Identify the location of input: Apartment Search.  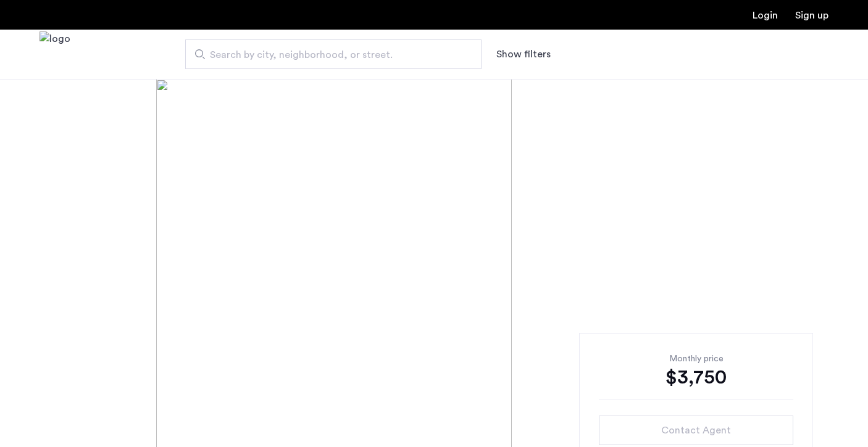
(334, 54).